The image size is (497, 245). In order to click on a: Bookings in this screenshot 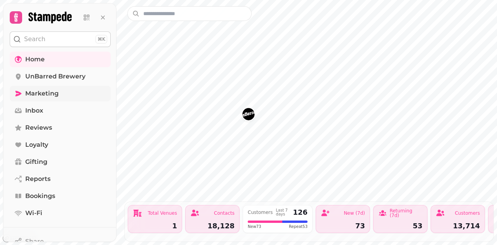, I will do `click(60, 196)`.